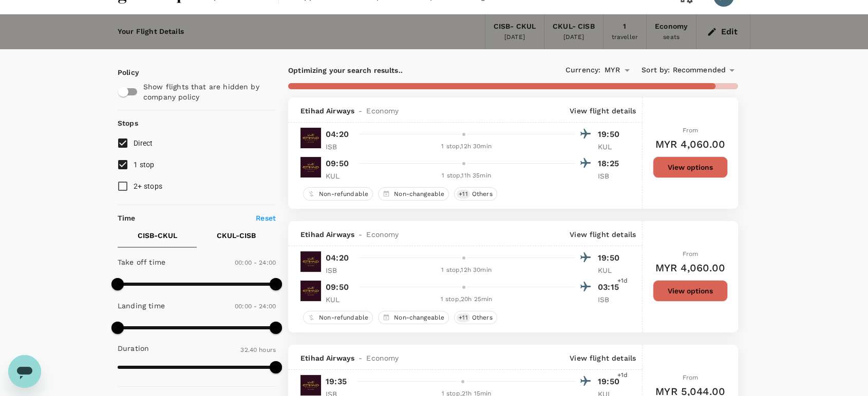  I want to click on span: 1 stop, so click(144, 165).